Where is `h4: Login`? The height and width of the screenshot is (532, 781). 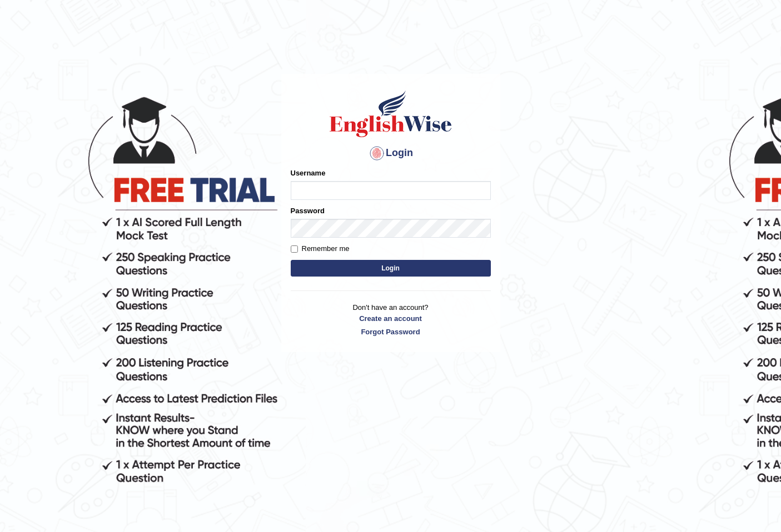
h4: Login is located at coordinates (391, 154).